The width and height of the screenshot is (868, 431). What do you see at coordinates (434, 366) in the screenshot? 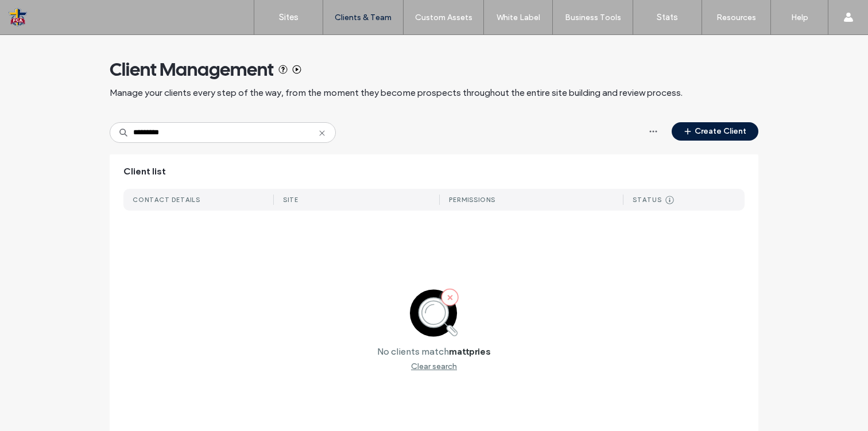
I see `div: Clear search` at bounding box center [434, 366].